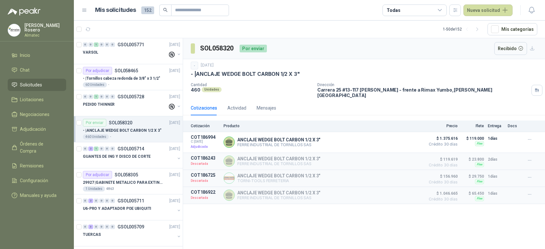 The width and height of the screenshot is (545, 249). Describe the element at coordinates (131, 201) in the screenshot. I see `p: GSOL005711` at that location.